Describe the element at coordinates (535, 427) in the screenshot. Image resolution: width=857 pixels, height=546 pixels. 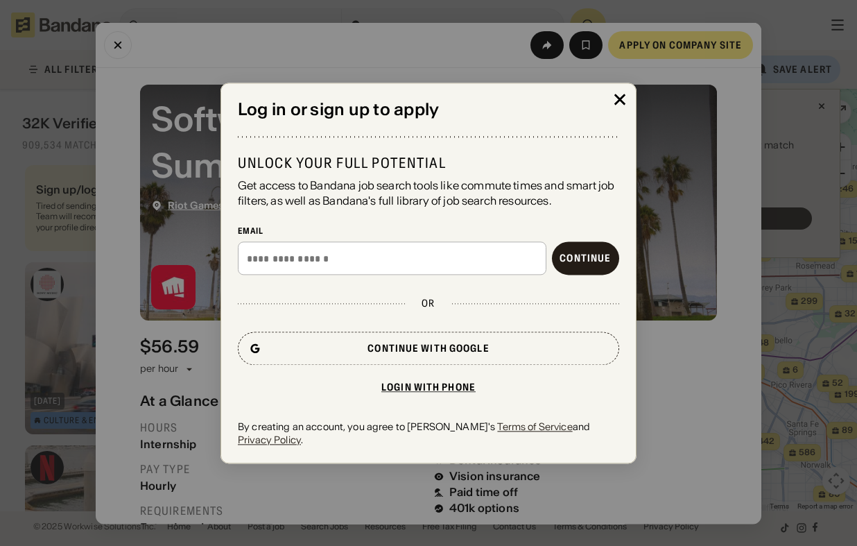
I see `a: Terms of Service` at that location.